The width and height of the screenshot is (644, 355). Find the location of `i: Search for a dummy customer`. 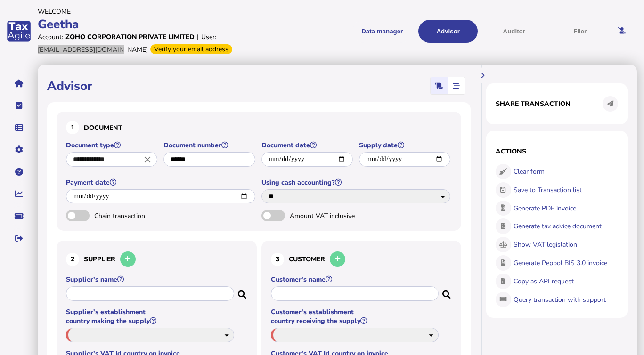

i: Search for a dummy customer is located at coordinates (447, 292).